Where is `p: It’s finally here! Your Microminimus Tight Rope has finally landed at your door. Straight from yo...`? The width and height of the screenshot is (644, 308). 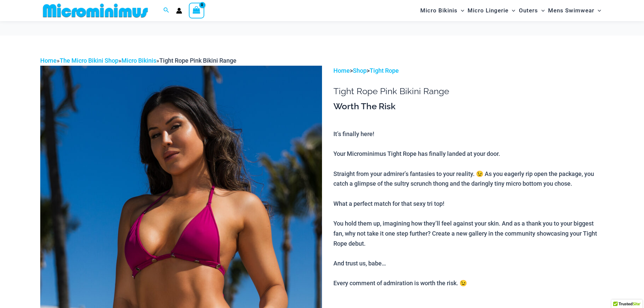
p: It’s finally here! Your Microminimus Tight Rope has finally landed at your door. Straight from yo... is located at coordinates (469, 209).